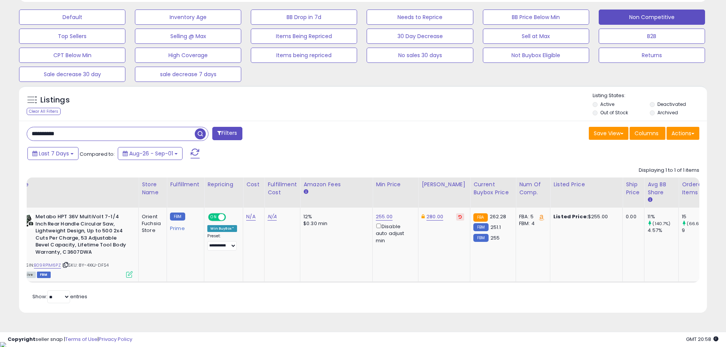  I want to click on small: Avg BB Share., so click(650, 200).